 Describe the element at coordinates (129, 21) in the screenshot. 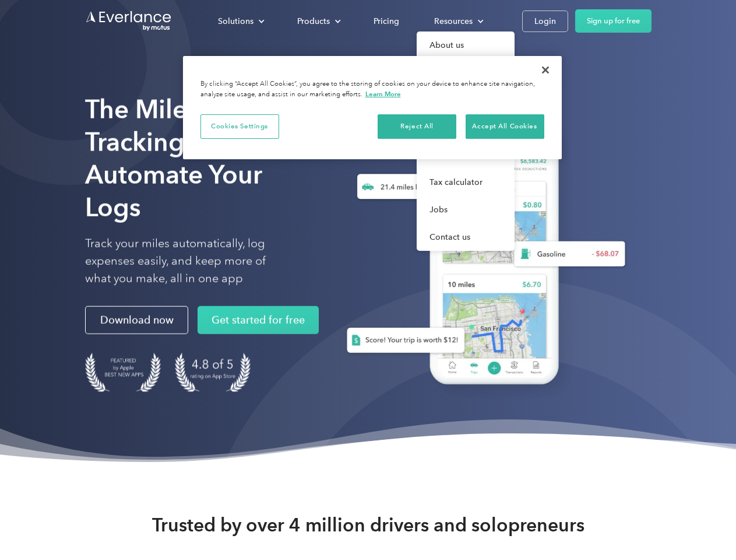

I see `a: Go to homepage` at that location.